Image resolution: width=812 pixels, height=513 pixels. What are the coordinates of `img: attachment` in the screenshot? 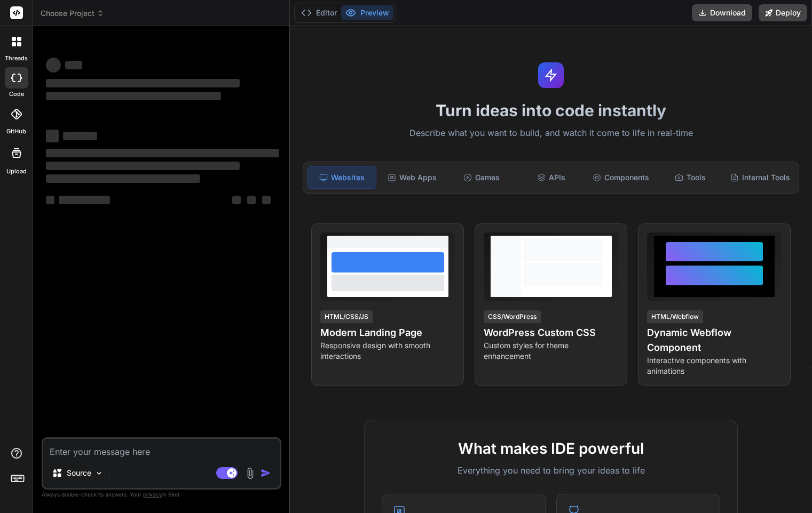 It's located at (250, 473).